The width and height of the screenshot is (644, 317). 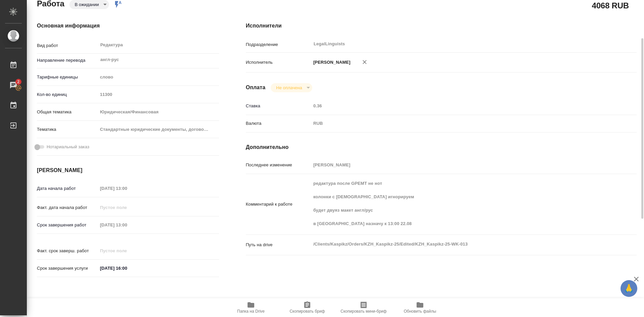 What do you see at coordinates (67, 95) in the screenshot?
I see `p: Кол-во единиц` at bounding box center [67, 95].